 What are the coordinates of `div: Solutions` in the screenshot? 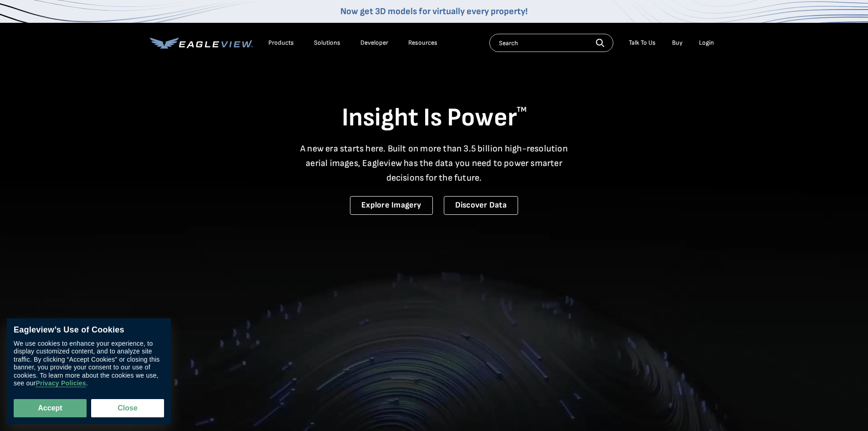 It's located at (327, 43).